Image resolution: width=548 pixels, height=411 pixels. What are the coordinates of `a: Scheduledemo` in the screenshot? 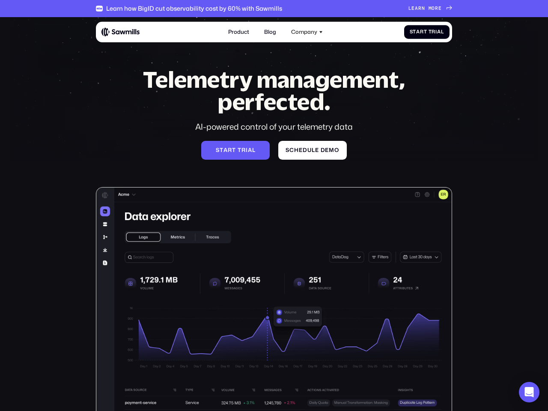 It's located at (312, 150).